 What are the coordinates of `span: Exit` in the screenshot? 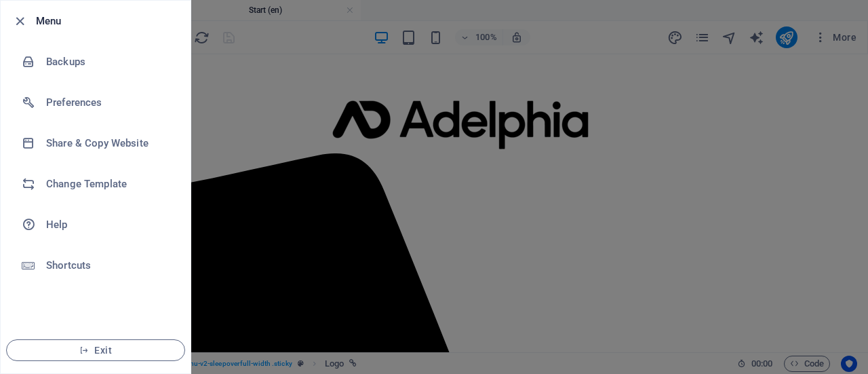 It's located at (95, 350).